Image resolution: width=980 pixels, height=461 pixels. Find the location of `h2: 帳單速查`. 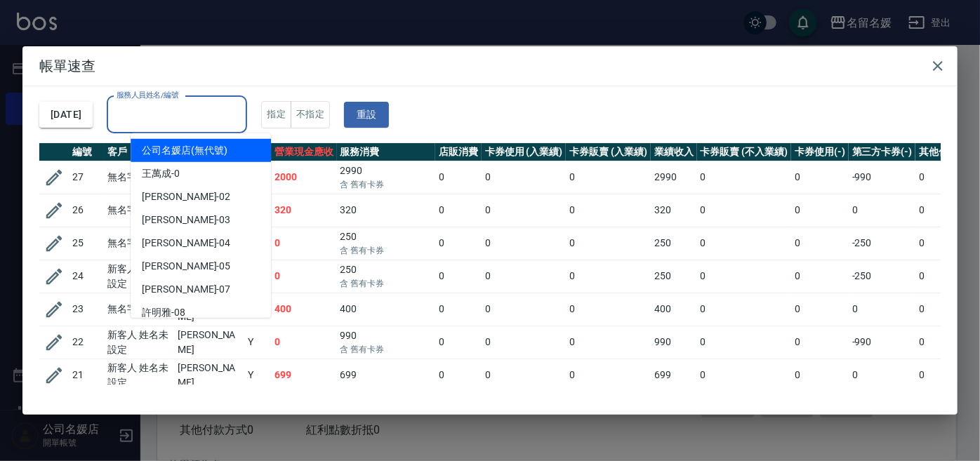

h2: 帳單速查 is located at coordinates (490, 66).